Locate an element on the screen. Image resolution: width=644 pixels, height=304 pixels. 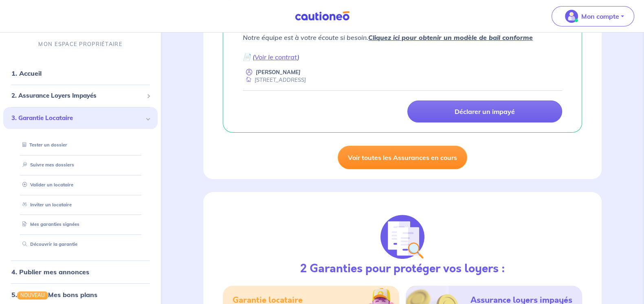
a: Voir toutes les Assurances en cours is located at coordinates (402, 158).